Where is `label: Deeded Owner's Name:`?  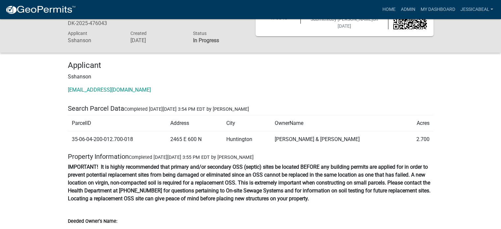 label: Deeded Owner's Name: is located at coordinates (93, 221).